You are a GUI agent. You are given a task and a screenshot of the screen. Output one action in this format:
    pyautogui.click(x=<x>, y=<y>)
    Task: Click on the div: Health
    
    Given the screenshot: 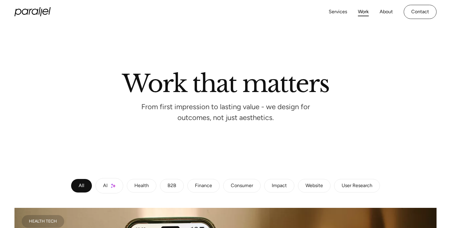 What is the action you would take?
    pyautogui.click(x=142, y=186)
    